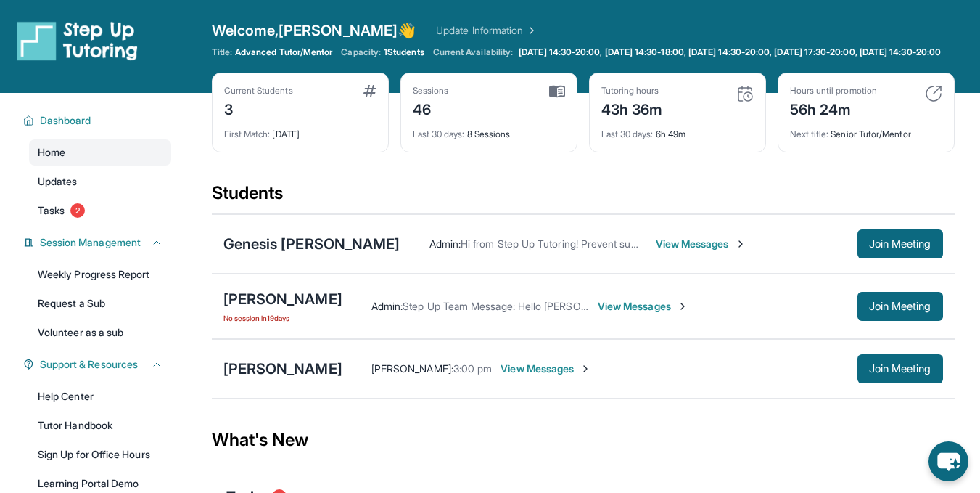  Describe the element at coordinates (65, 120) in the screenshot. I see `span: Dashboard` at that location.